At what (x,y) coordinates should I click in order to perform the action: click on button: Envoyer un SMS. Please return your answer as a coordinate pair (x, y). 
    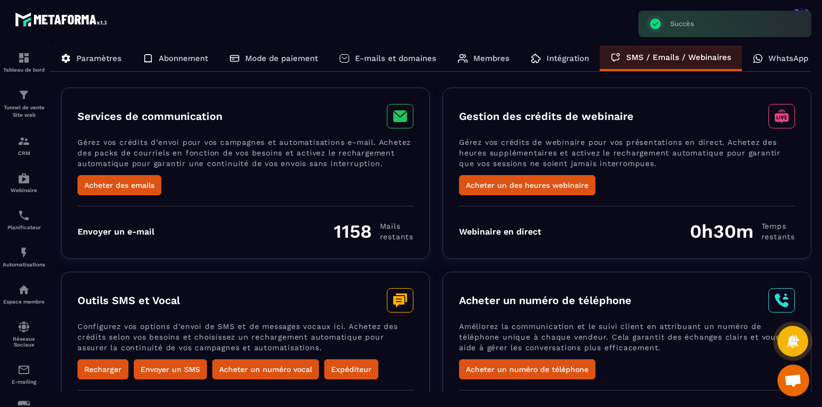
    Looking at the image, I should click on (170, 369).